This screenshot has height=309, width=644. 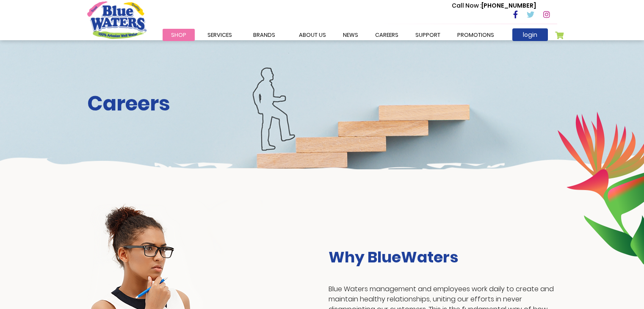 I want to click on img: career-intro-leaves.png, so click(x=600, y=188).